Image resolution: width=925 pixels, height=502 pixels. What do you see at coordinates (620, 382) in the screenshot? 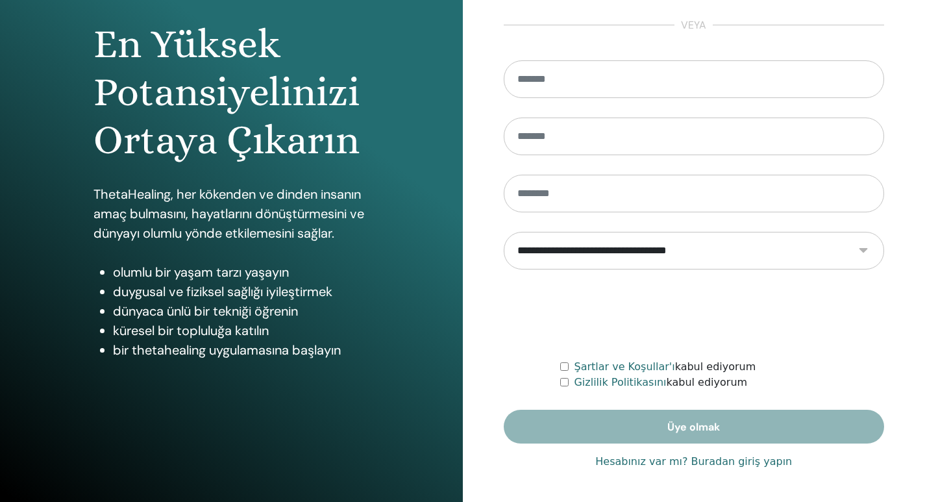
I see `a: Gizlilik Politikasını` at bounding box center [620, 382].